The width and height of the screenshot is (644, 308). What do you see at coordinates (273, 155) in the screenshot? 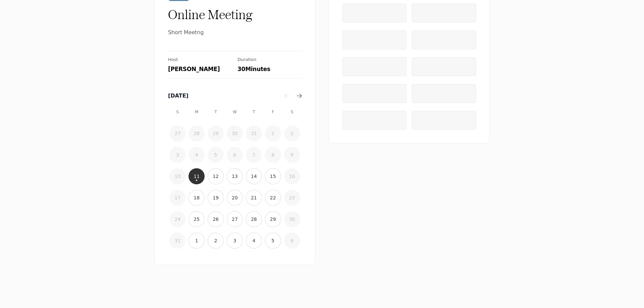
I see `button: 8` at bounding box center [273, 155].